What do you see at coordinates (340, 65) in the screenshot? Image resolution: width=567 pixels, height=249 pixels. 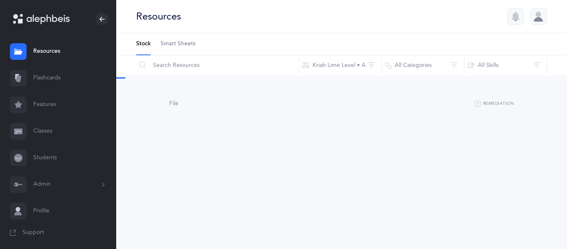 I see `button: Kriah Lime Level • A` at bounding box center [340, 65].